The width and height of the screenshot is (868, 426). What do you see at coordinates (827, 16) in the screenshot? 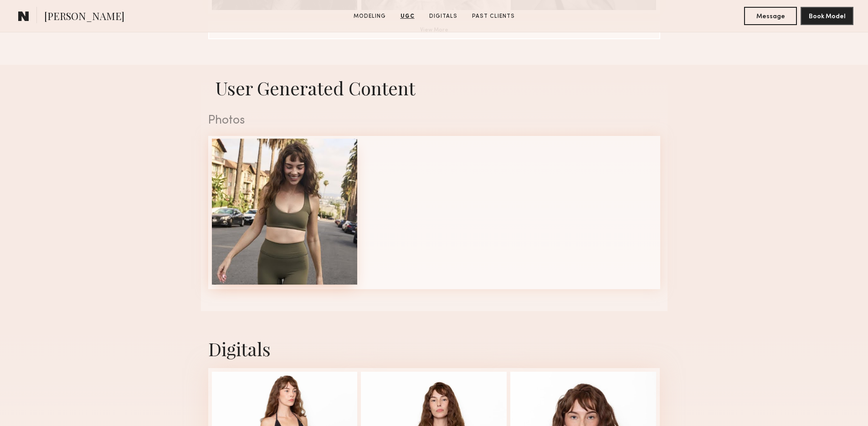
I see `button: Book Model` at bounding box center [827, 16].